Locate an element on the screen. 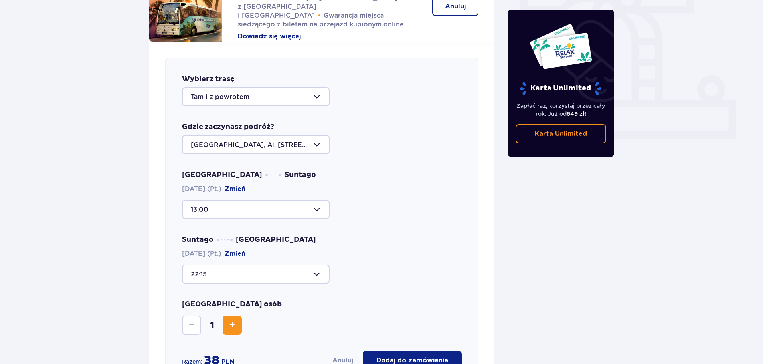  p: Gdzie zaczynasz podróż? is located at coordinates (228, 127).